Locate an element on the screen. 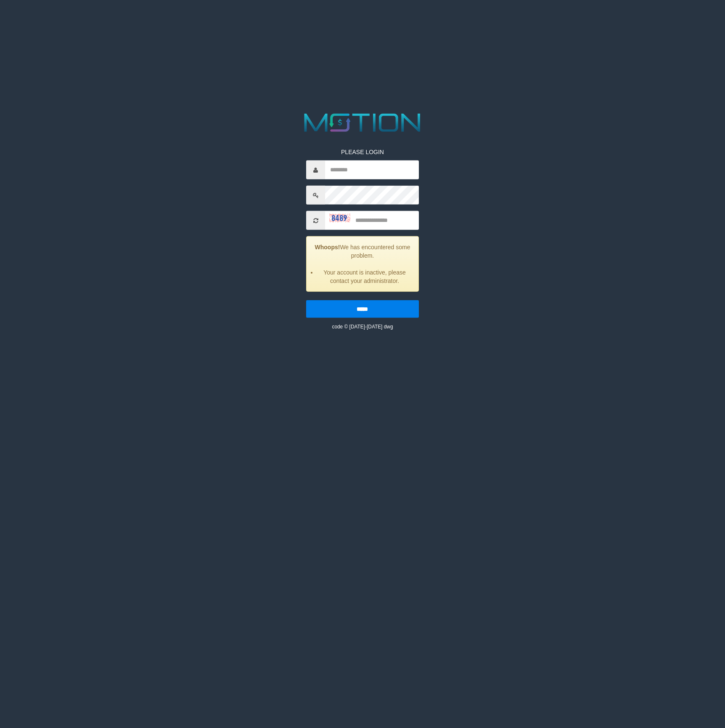  strong: Whoops! is located at coordinates (328, 247).